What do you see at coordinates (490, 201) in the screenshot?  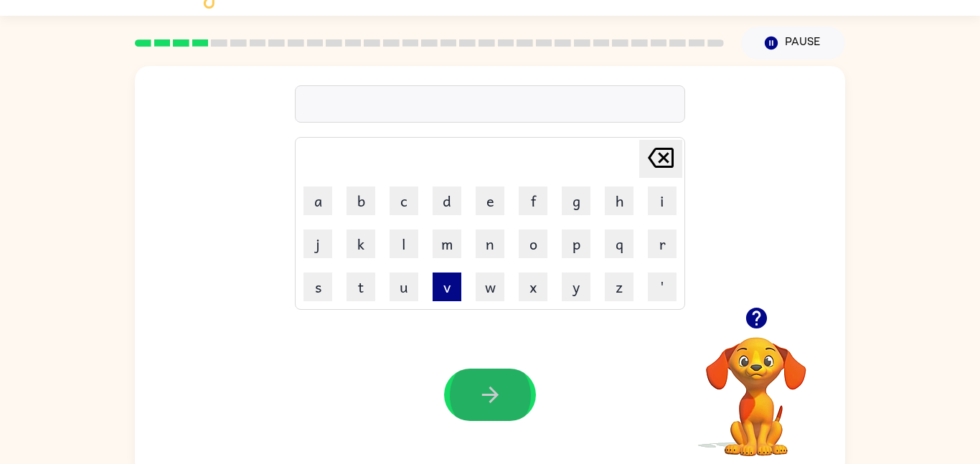 I see `button: e` at bounding box center [490, 201].